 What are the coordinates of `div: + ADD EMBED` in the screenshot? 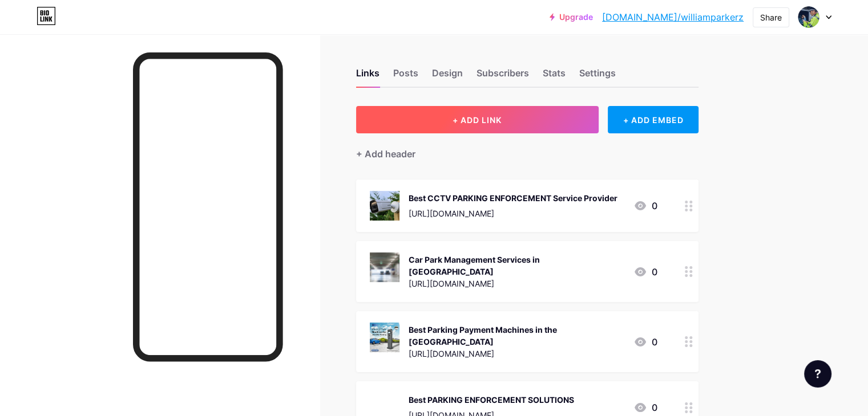 It's located at (652, 120).